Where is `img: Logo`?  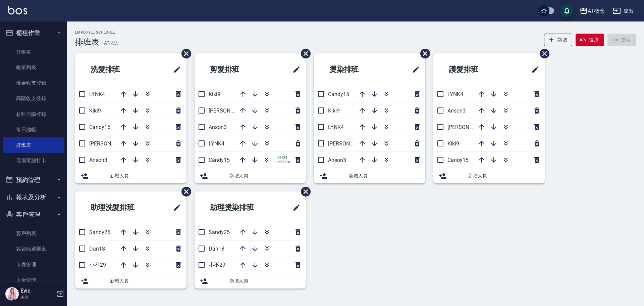 img: Logo is located at coordinates (17, 10).